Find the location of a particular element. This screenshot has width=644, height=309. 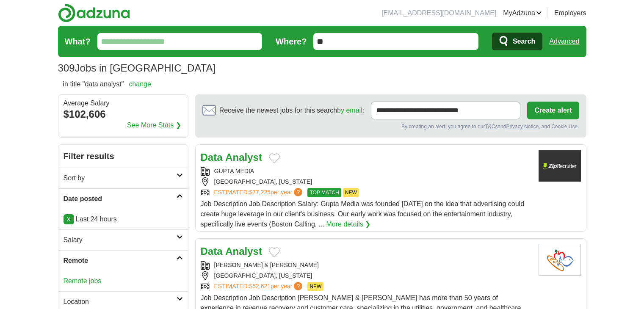

a: T&Cs is located at coordinates (492, 127).